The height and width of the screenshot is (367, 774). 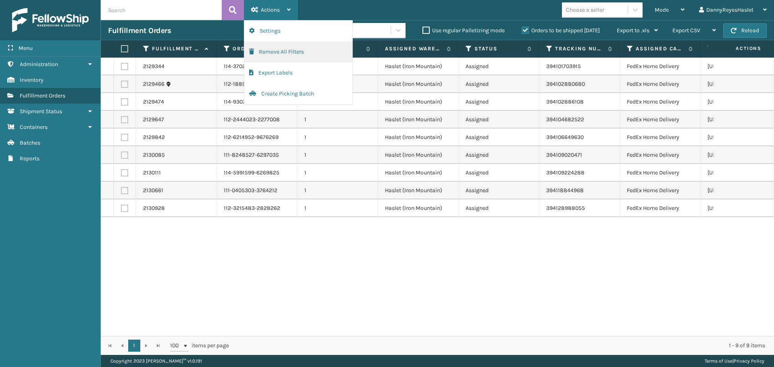 What do you see at coordinates (298, 31) in the screenshot?
I see `button: Settings` at bounding box center [298, 31].